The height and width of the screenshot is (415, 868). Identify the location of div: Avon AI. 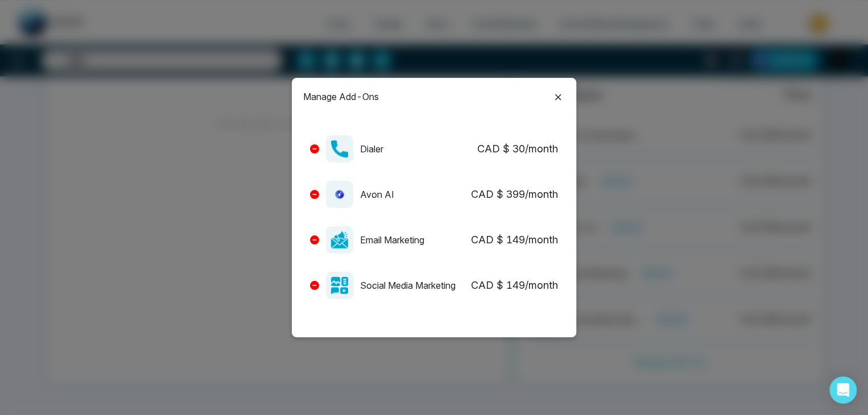
(352, 195).